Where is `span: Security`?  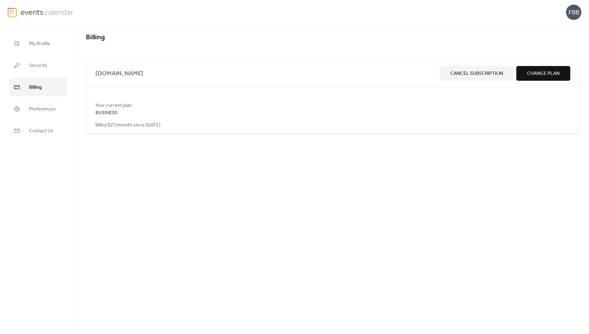 span: Security is located at coordinates (38, 65).